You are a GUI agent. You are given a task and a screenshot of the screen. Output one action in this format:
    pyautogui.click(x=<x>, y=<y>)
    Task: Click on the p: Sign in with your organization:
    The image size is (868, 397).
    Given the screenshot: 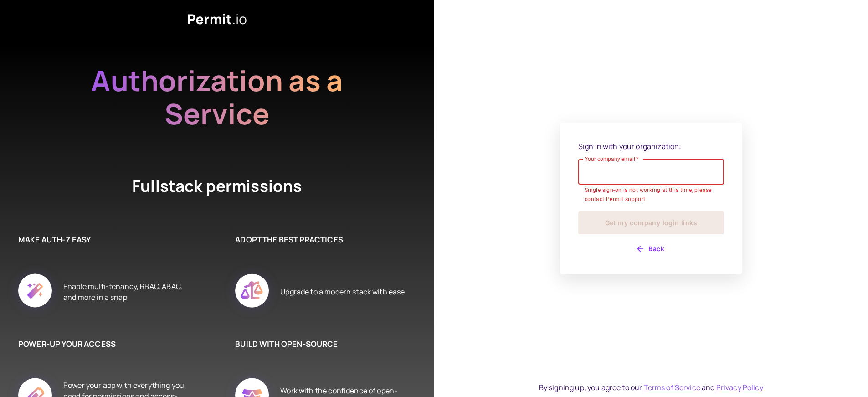 What is the action you would take?
    pyautogui.click(x=651, y=146)
    